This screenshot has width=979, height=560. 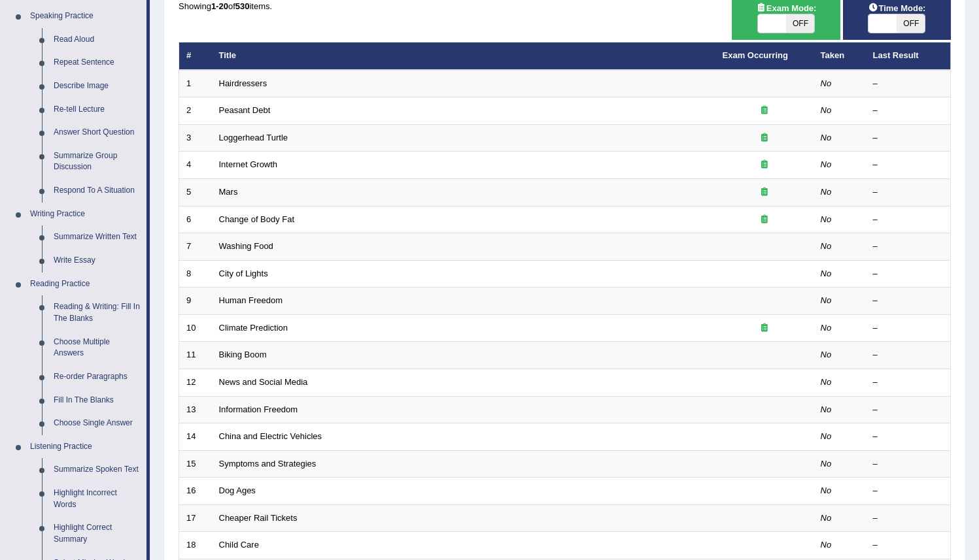 What do you see at coordinates (253, 138) in the screenshot?
I see `a: Loggerhead Turtle` at bounding box center [253, 138].